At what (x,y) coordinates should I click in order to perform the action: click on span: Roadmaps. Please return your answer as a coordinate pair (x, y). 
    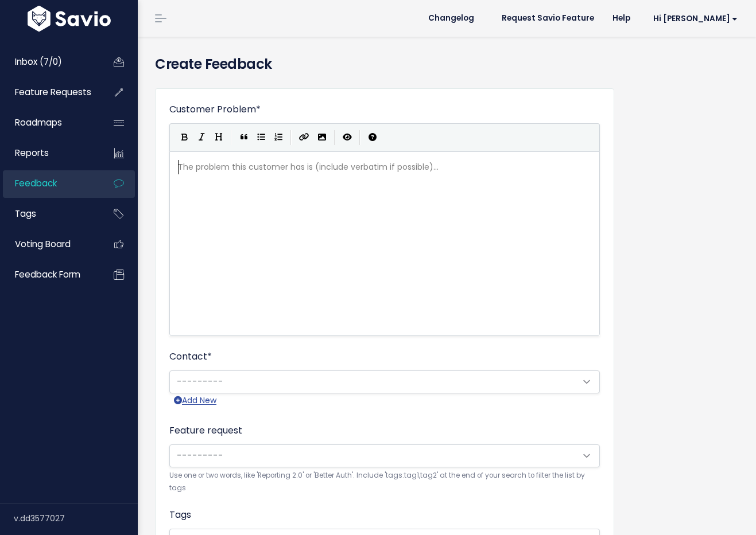
    Looking at the image, I should click on (38, 122).